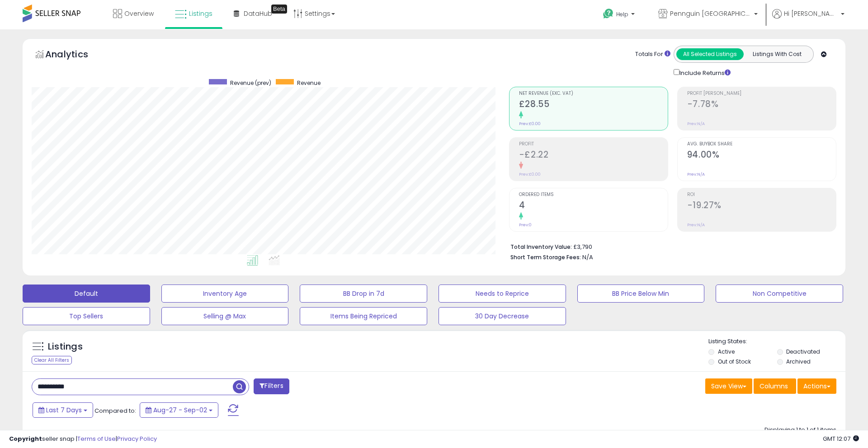 Image resolution: width=868 pixels, height=448 pixels. I want to click on span: Net Revenue (Exc. VAT), so click(593, 94).